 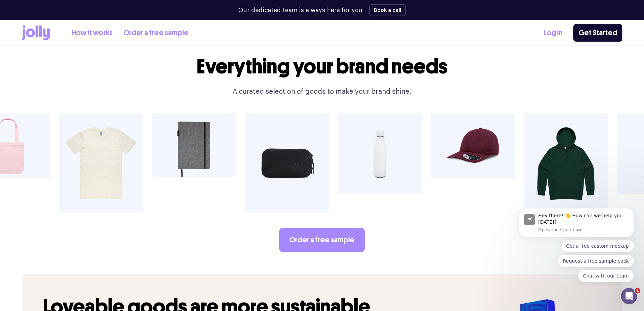 I want to click on p: Our dedicated team is always here for you, so click(x=301, y=10).